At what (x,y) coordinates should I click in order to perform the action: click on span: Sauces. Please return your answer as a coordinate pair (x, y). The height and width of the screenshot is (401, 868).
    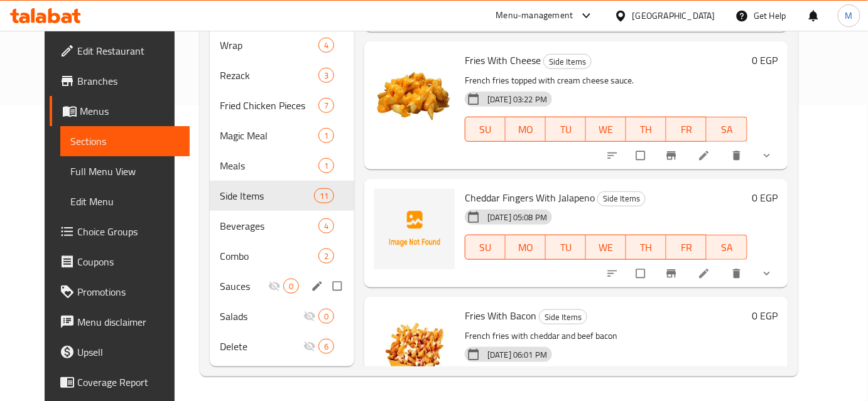
    Looking at the image, I should click on (244, 286).